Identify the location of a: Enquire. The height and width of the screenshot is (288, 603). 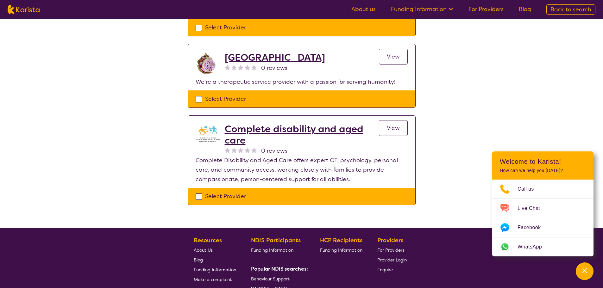
(392, 269).